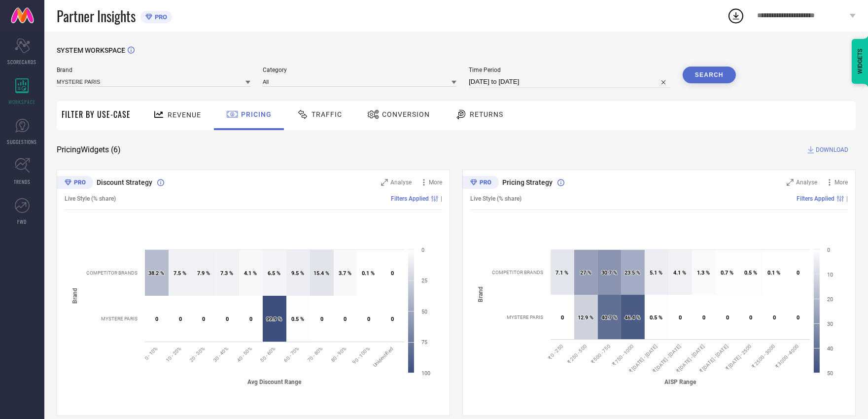  I want to click on span: Brand, so click(153, 70).